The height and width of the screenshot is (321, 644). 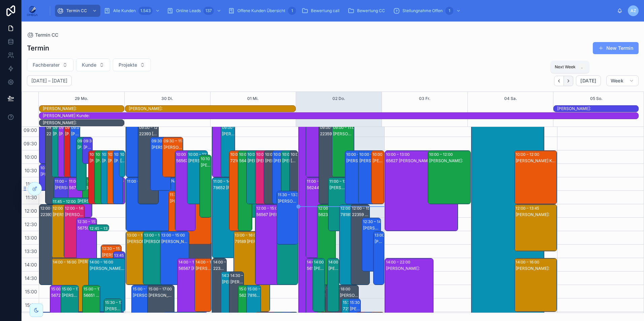 What do you see at coordinates (371, 10) in the screenshot?
I see `span: Bewertung CC` at bounding box center [371, 10].